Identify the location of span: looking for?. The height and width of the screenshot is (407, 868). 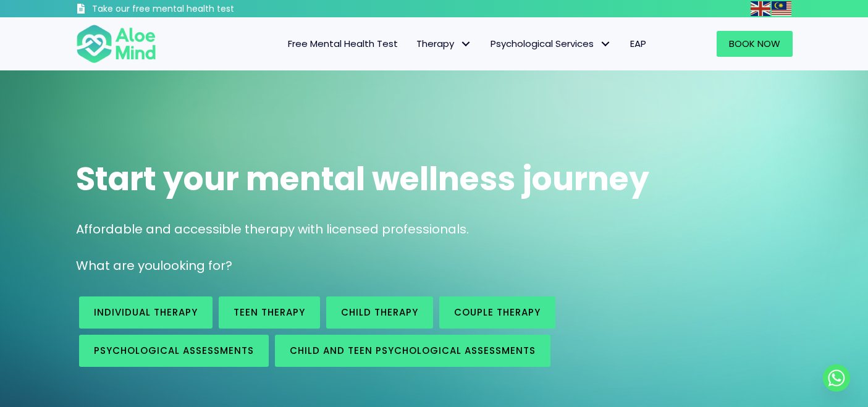
(196, 266).